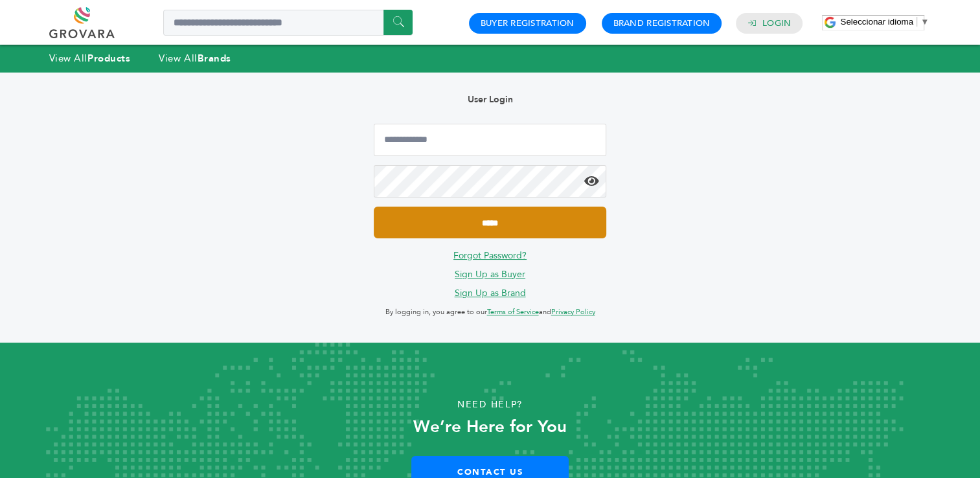 This screenshot has width=980, height=478. What do you see at coordinates (90, 58) in the screenshot?
I see `a: View AllProducts` at bounding box center [90, 58].